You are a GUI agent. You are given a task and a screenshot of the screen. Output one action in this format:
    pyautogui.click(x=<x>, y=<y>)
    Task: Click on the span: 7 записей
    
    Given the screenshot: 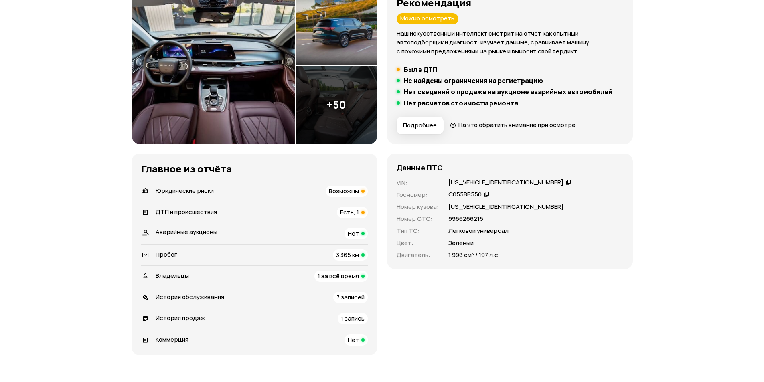 What is the action you would take?
    pyautogui.click(x=350, y=297)
    